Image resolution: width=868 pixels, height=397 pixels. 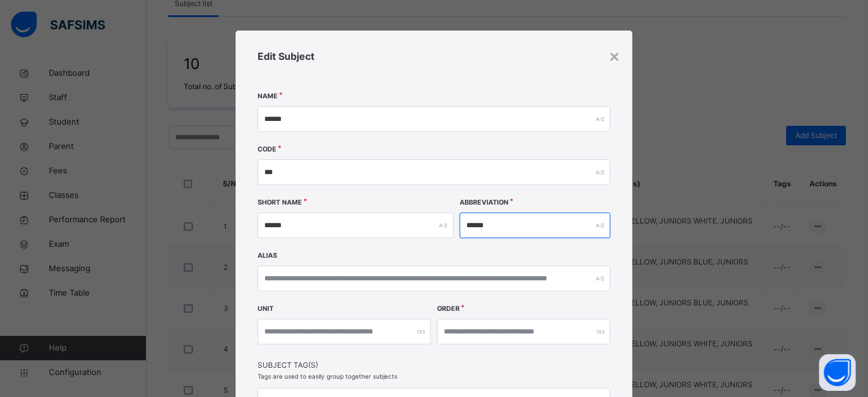 I want to click on span: Edit Subject, so click(x=286, y=56).